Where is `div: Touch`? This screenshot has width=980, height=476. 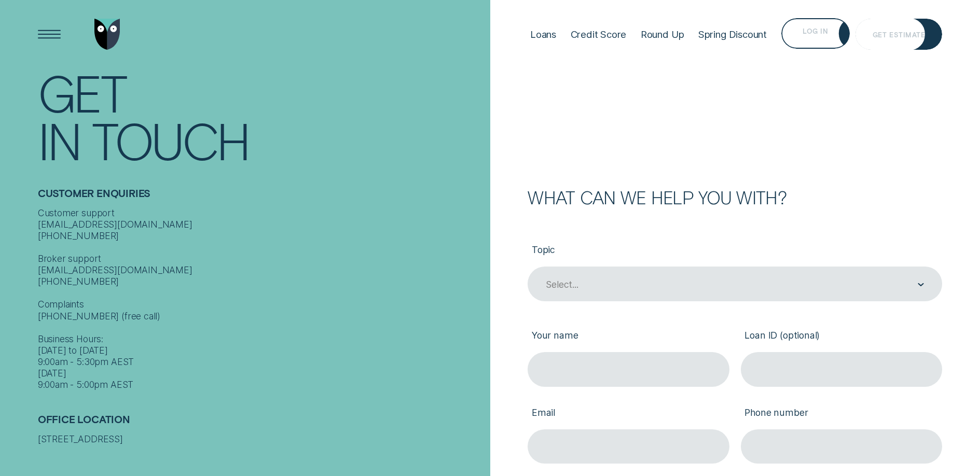
div: Touch is located at coordinates (170, 140).